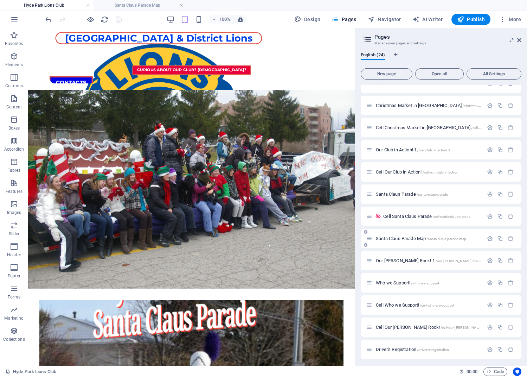 This screenshot has height=377, width=527. I want to click on span: More, so click(510, 19).